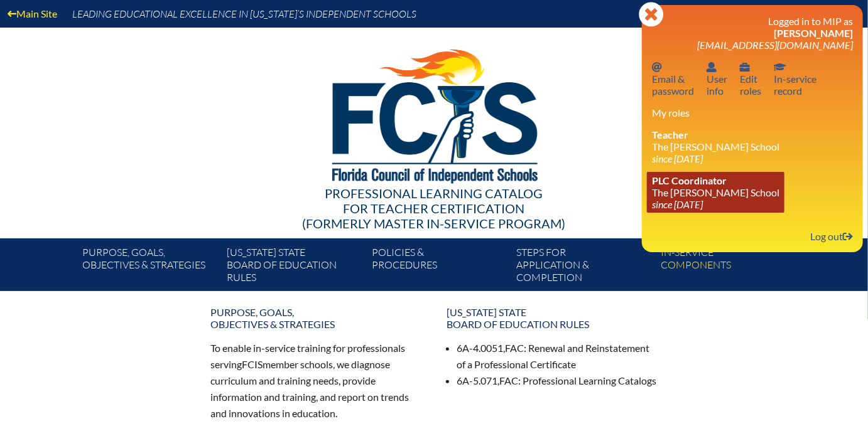  I want to click on a: Steps forapplication & completion, so click(584, 267).